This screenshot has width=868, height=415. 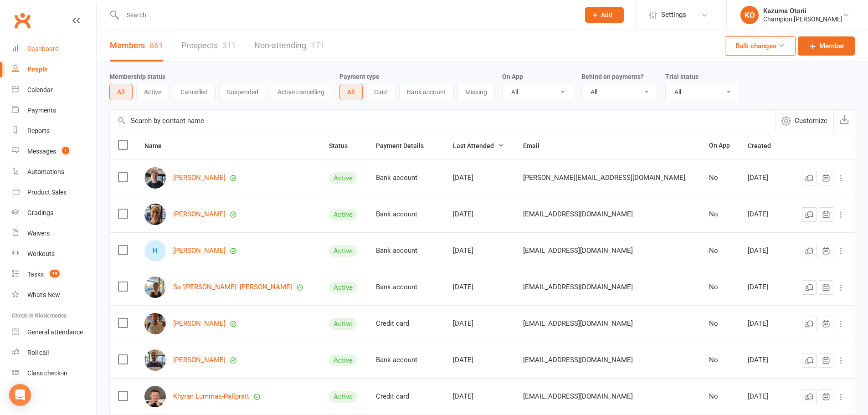 I want to click on button: Customize, so click(x=804, y=120).